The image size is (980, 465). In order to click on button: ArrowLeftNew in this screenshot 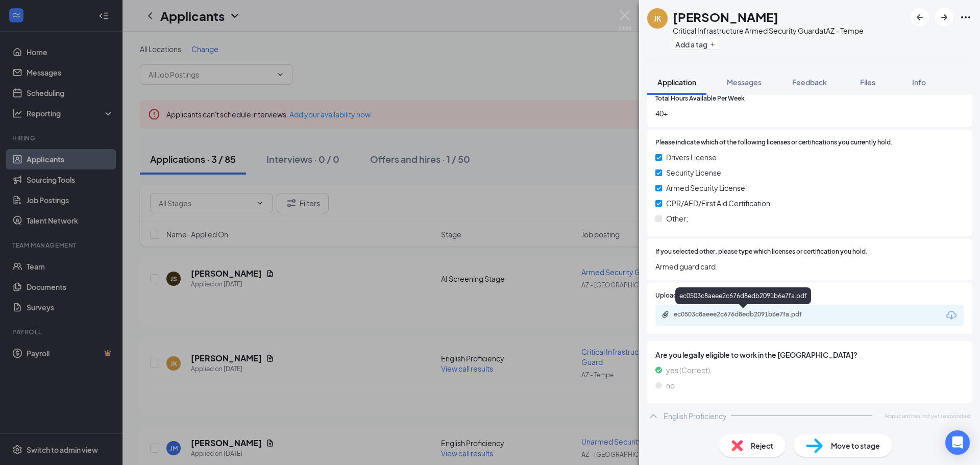, I will do `click(920, 17)`.